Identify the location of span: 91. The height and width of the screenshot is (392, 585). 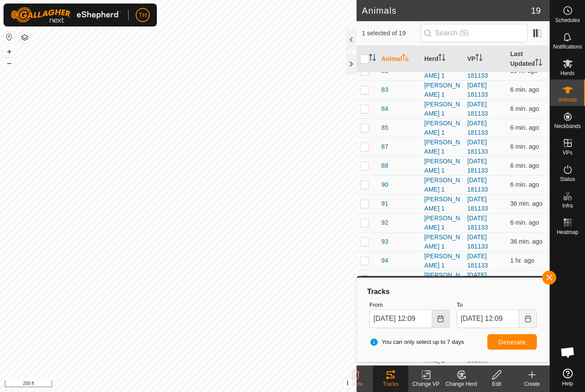
(385, 203).